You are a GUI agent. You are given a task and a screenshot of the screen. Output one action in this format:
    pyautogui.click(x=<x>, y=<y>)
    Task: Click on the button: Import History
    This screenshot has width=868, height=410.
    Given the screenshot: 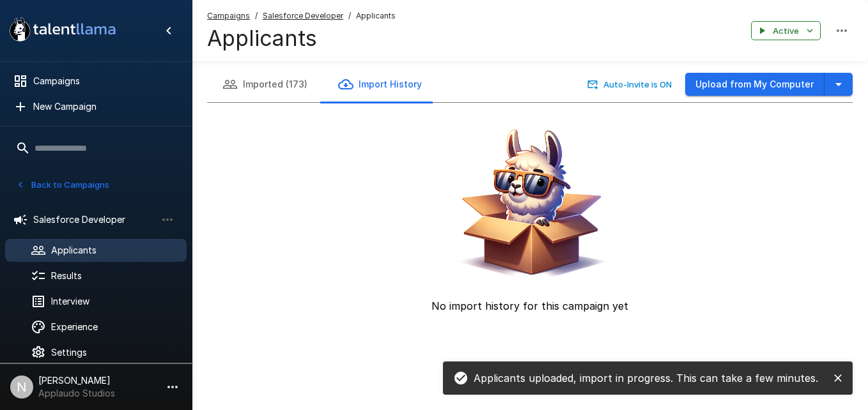 What is the action you would take?
    pyautogui.click(x=380, y=85)
    